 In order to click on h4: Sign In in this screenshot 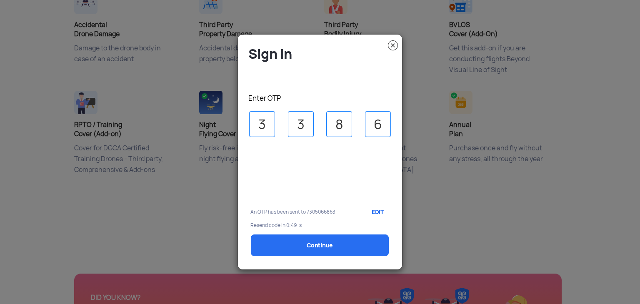, I will do `click(322, 54)`.